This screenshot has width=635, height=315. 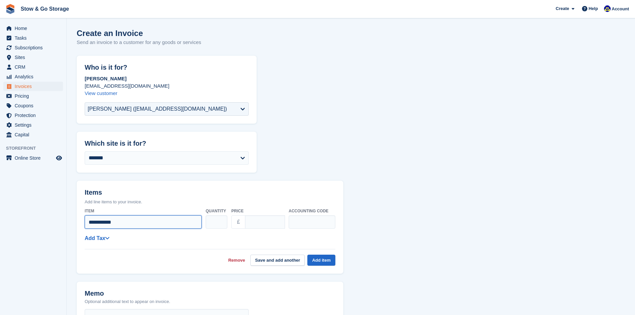 I want to click on span: Protection, so click(x=35, y=115).